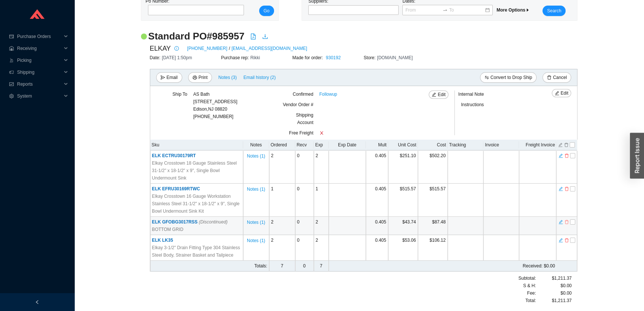 Image resolution: width=644 pixels, height=311 pixels. Describe the element at coordinates (328, 94) in the screenshot. I see `a: Followup` at that location.